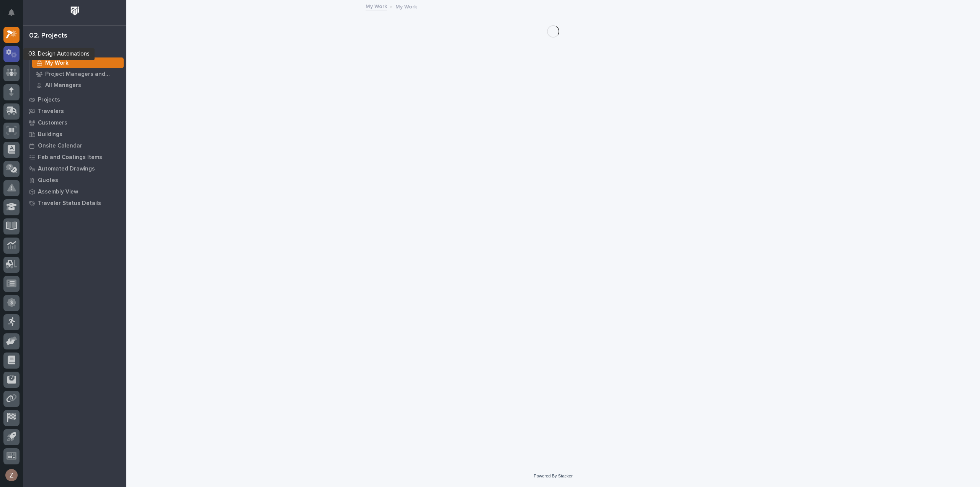  Describe the element at coordinates (70, 157) in the screenshot. I see `p: Fab and Coatings Items` at that location.